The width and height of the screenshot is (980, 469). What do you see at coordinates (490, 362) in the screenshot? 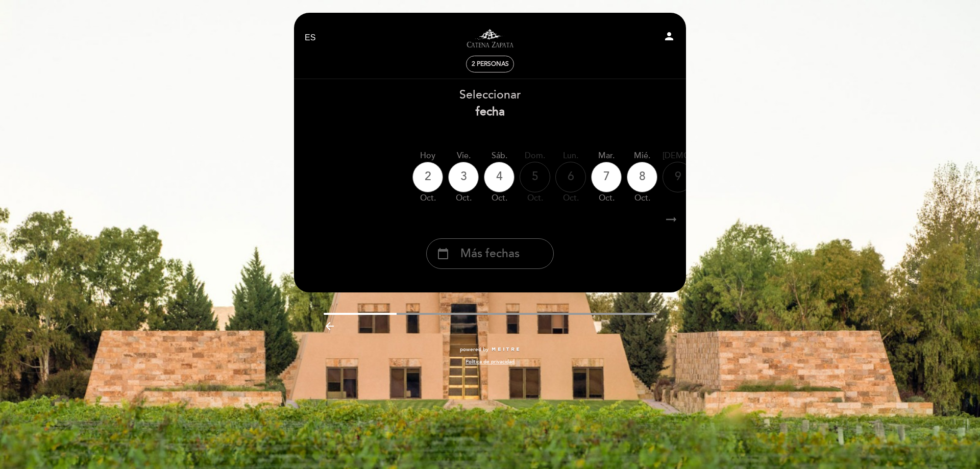
I see `a: Política de privacidad` at bounding box center [490, 362].